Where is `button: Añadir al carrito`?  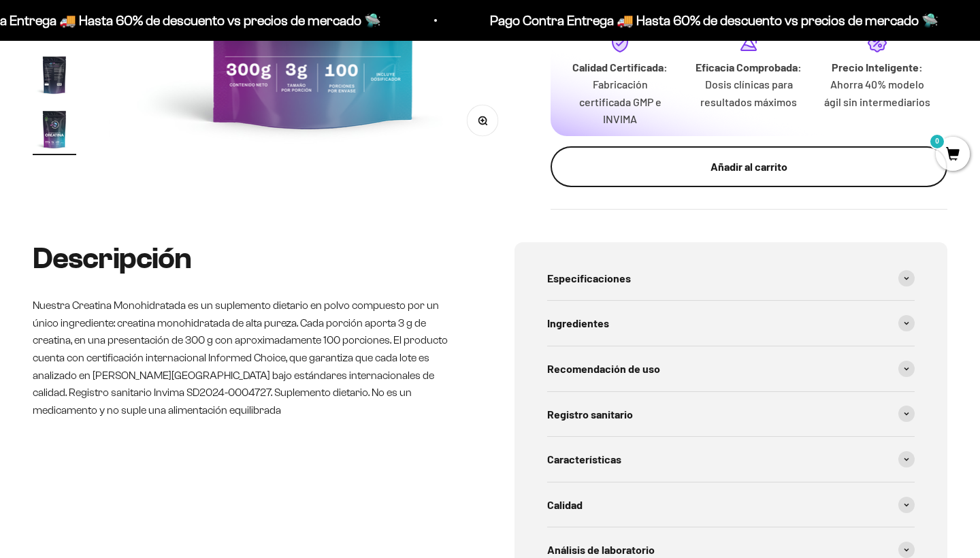 button: Añadir al carrito is located at coordinates (749, 167).